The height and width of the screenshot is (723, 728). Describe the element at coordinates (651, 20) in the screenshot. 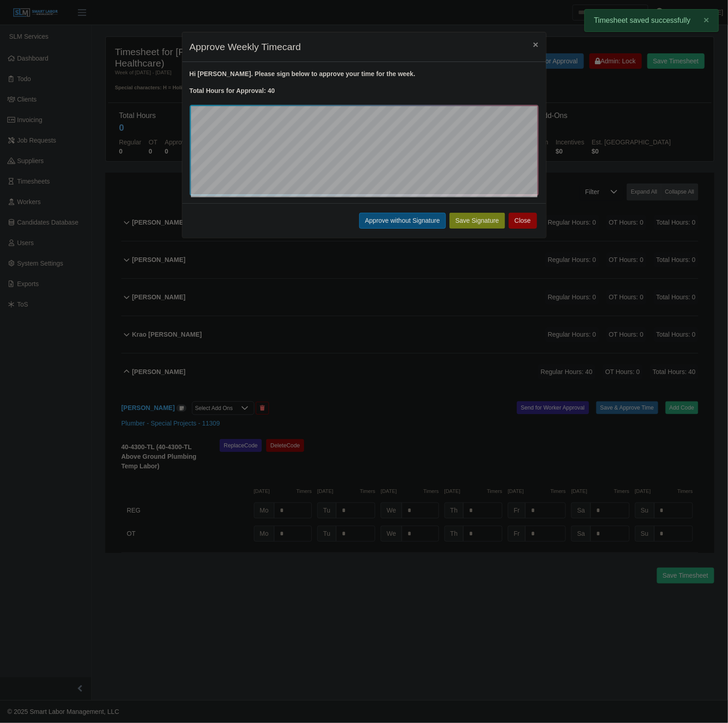

I see `div: Timesheet saved successfully` at that location.